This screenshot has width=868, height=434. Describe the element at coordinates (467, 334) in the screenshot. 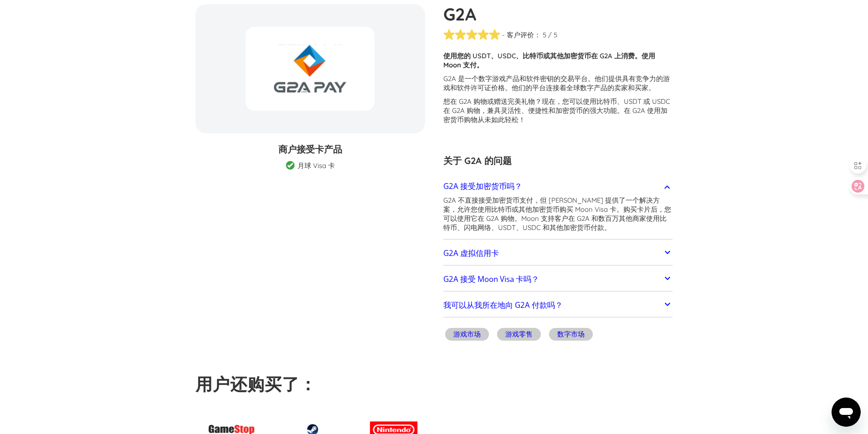

I see `font: 游戏市场` at that location.